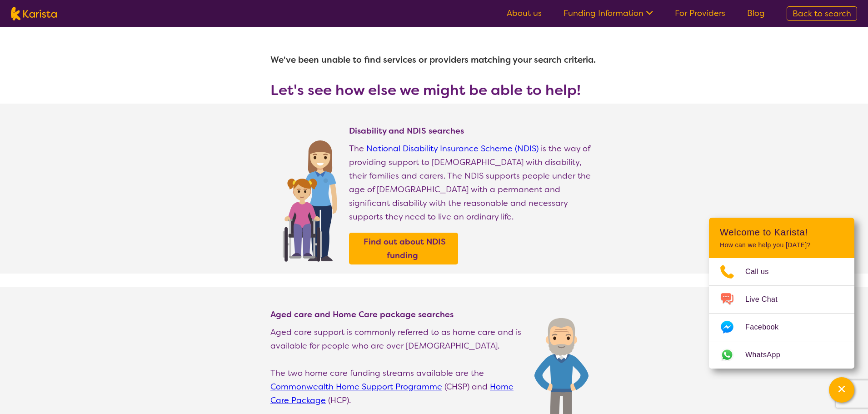 The width and height of the screenshot is (868, 414). Describe the element at coordinates (434, 90) in the screenshot. I see `h3: Let's see how else we might be able to help!` at that location.